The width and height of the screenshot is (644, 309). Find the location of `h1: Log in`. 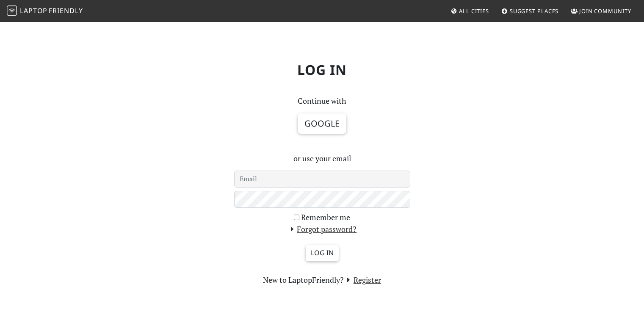

h1: Log in is located at coordinates (322, 70).